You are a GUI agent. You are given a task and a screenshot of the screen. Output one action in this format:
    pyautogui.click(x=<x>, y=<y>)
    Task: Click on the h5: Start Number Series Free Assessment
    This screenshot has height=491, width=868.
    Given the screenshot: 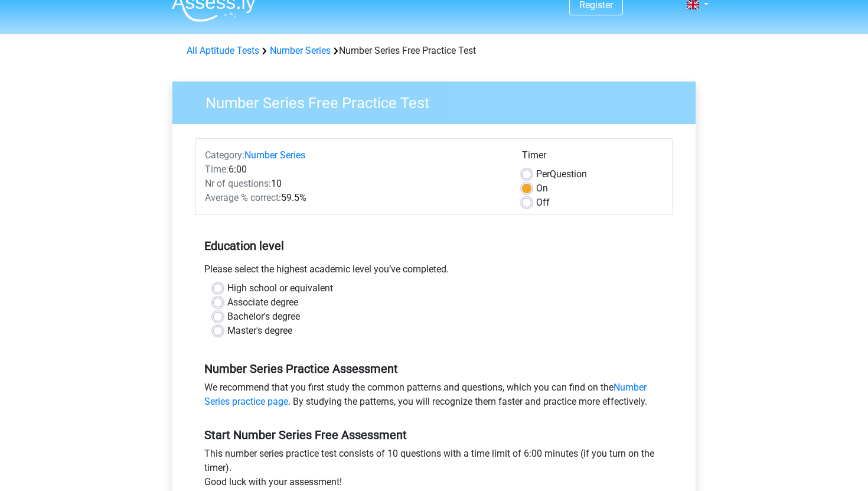 What is the action you would take?
    pyautogui.click(x=434, y=435)
    